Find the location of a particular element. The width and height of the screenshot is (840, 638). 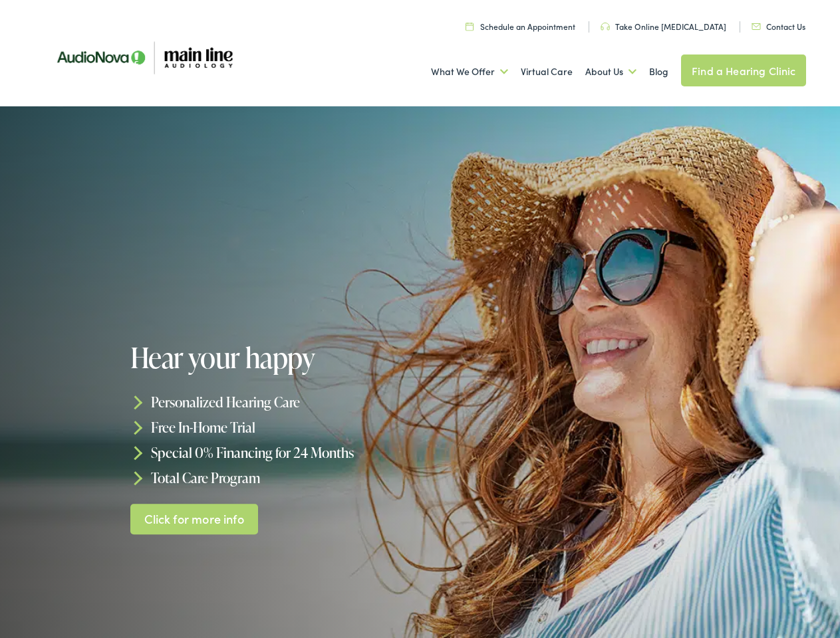

li: Special 0% Financing for 24 Months is located at coordinates (277, 452).